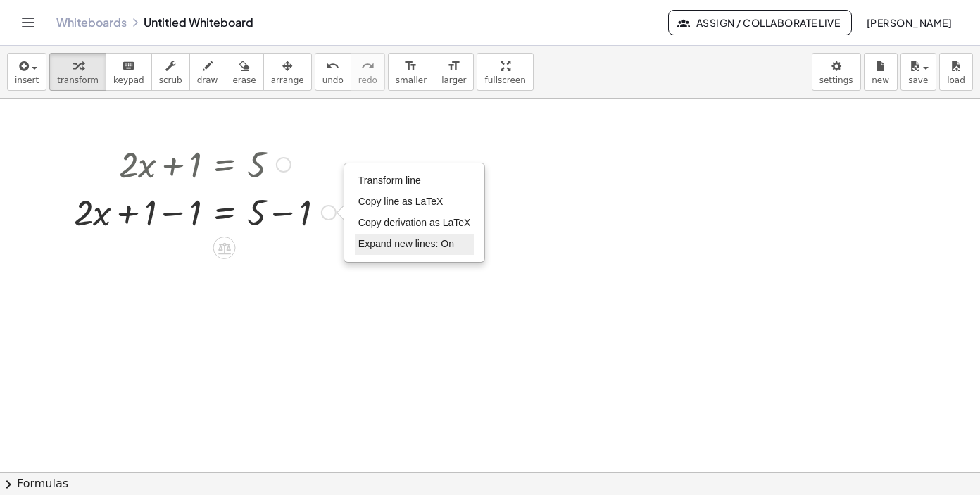 Image resolution: width=980 pixels, height=495 pixels. Describe the element at coordinates (333, 72) in the screenshot. I see `button: undoundo` at that location.